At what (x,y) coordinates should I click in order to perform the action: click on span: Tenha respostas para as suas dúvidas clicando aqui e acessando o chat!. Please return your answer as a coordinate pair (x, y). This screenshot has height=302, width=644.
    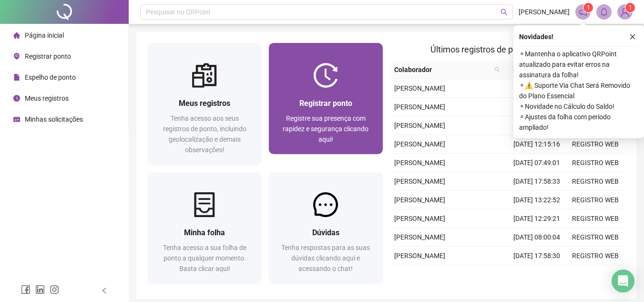
    Looking at the image, I should click on (325, 258).